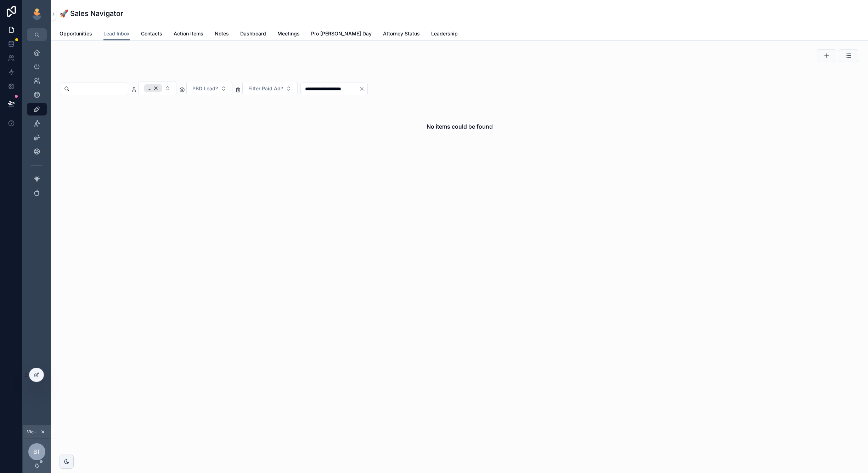 Image resolution: width=868 pixels, height=473 pixels. What do you see at coordinates (253, 34) in the screenshot?
I see `span: Dashboard` at bounding box center [253, 34].